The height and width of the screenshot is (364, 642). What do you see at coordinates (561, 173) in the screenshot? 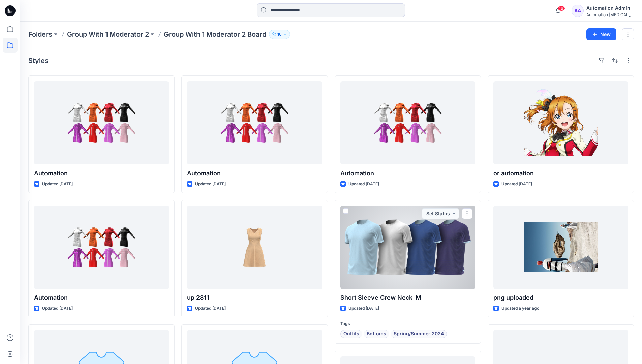
I see `p: or automation` at bounding box center [561, 173].